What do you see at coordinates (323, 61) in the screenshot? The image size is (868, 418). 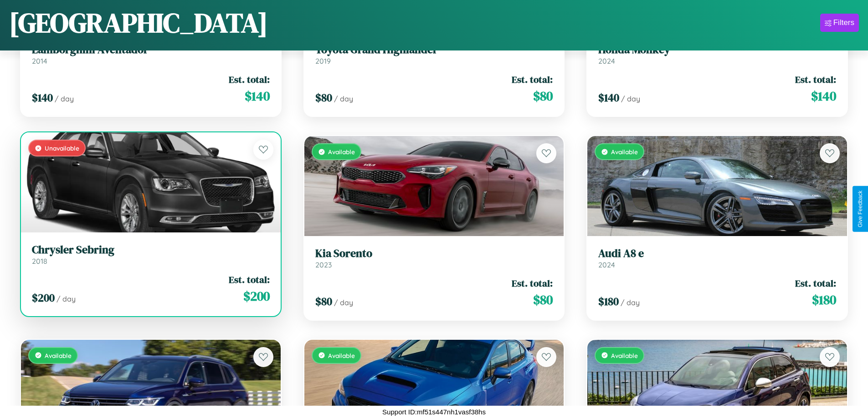 I see `span: 2019` at bounding box center [323, 61].